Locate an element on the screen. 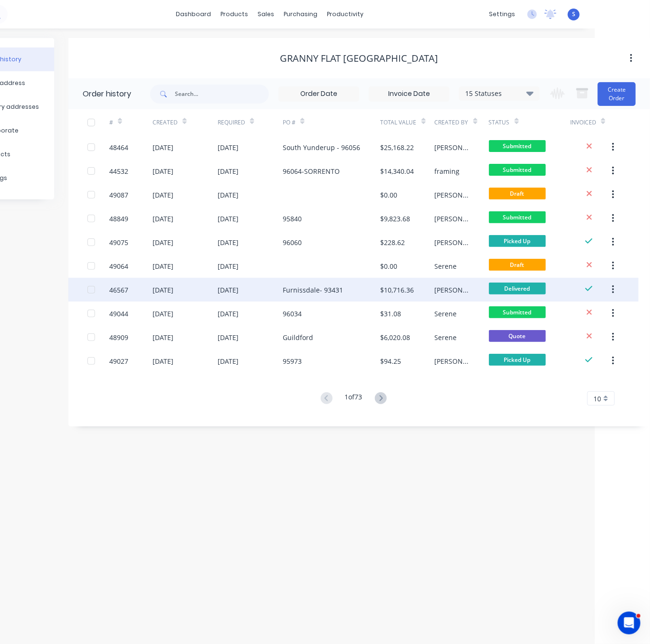 This screenshot has height=644, width=650. div: 95840 is located at coordinates (292, 218).